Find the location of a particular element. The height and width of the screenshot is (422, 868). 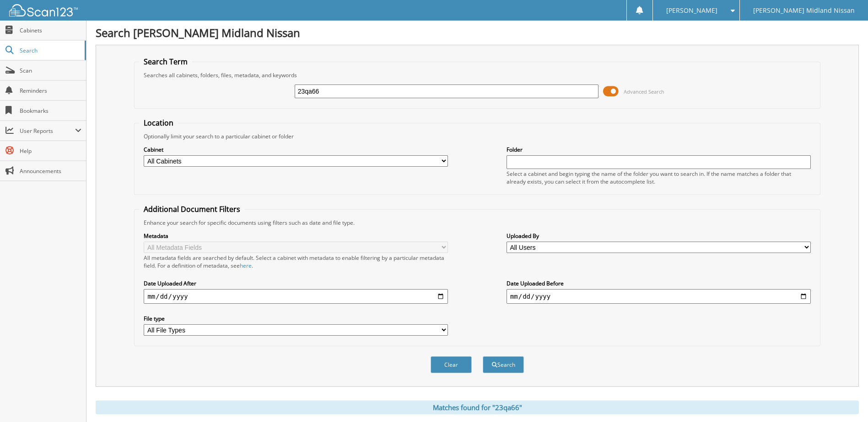

label: File type is located at coordinates (295, 319).